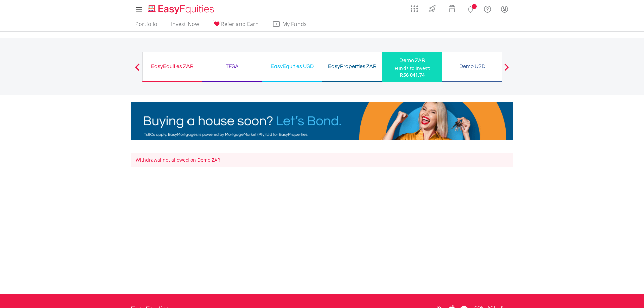 This screenshot has width=644, height=308. Describe the element at coordinates (414, 9) in the screenshot. I see `img: grid-menu-icon.svg` at that location.